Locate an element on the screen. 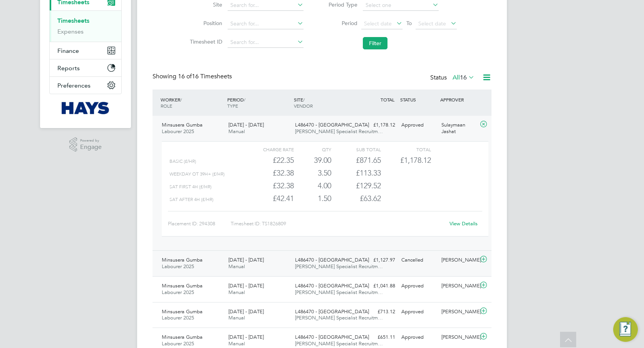 The width and height of the screenshot is (644, 348). div: Cancelled is located at coordinates (418, 260).